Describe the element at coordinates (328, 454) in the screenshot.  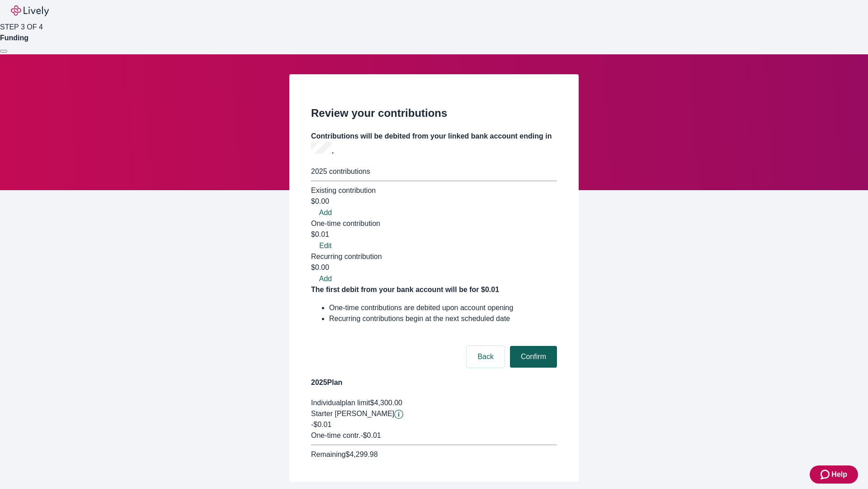
I see `span: Remaining` at that location.